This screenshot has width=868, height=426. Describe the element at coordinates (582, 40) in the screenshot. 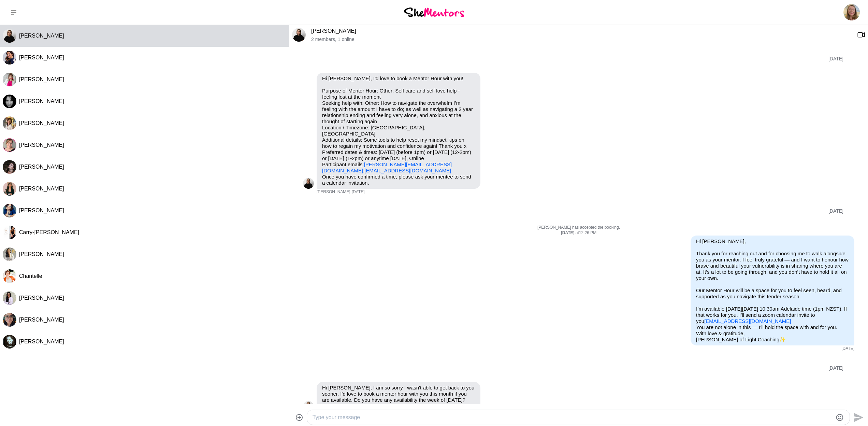

I see `p: 2 members , 1 online` at that location.